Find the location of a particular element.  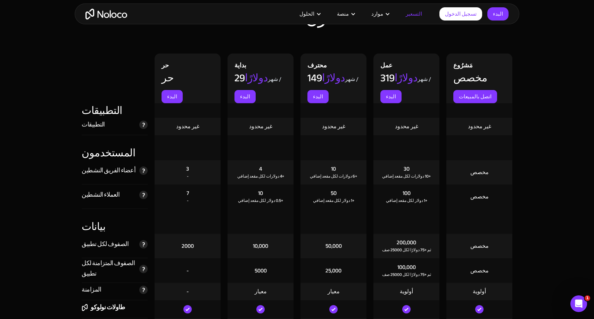

font: 30 is located at coordinates (406, 169).